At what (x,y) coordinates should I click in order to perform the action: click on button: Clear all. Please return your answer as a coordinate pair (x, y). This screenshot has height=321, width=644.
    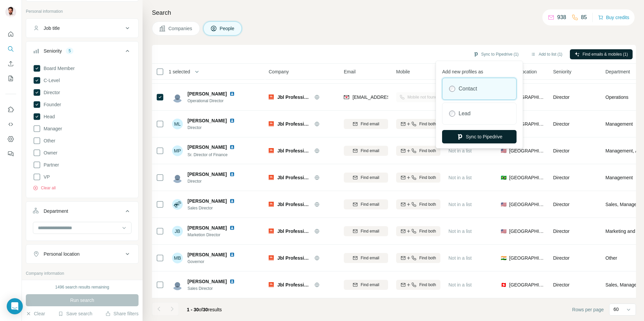
    Looking at the image, I should click on (44, 188).